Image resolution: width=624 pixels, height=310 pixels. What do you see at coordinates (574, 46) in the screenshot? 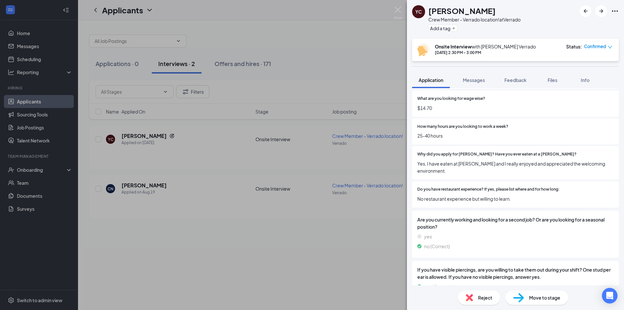
I see `div: Status :` at bounding box center [574, 46].